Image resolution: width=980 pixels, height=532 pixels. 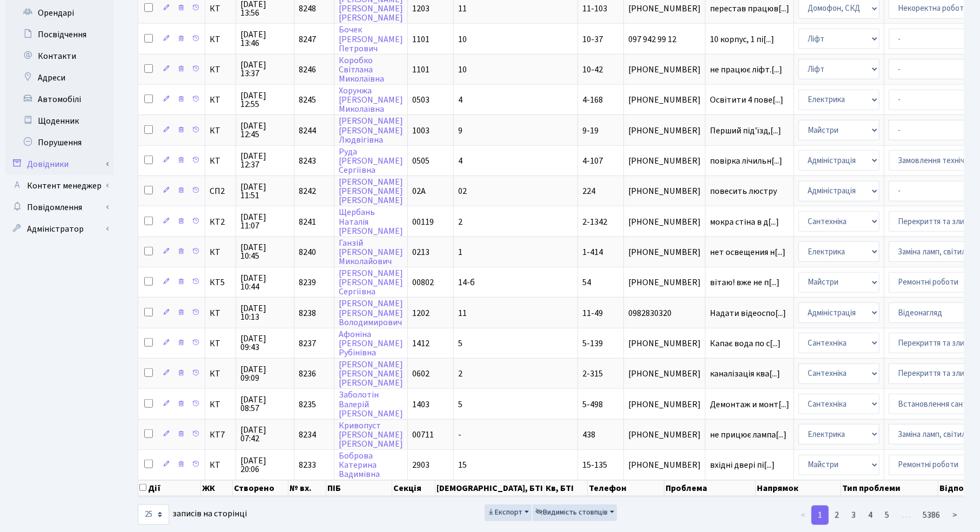 I want to click on span: 1003, so click(x=421, y=131).